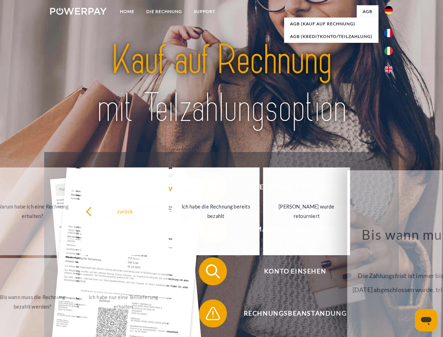 The image size is (443, 337). I want to click on span: Rechnungsbeanstandung, so click(295, 313).